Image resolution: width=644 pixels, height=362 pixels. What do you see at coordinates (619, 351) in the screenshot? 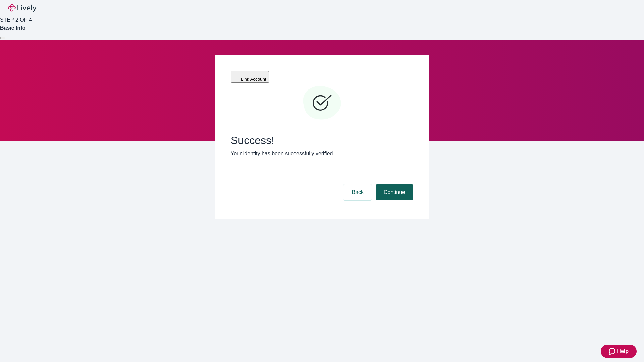
I see `button: Zendesk support iconHelp` at bounding box center [619, 351].